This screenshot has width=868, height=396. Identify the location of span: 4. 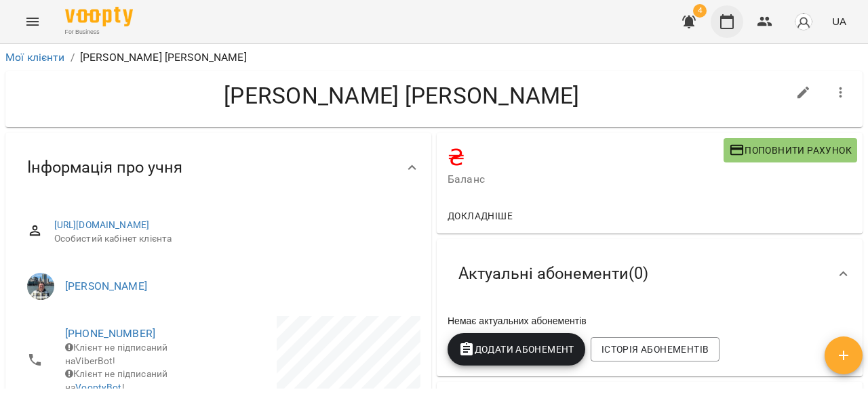
(699, 11).